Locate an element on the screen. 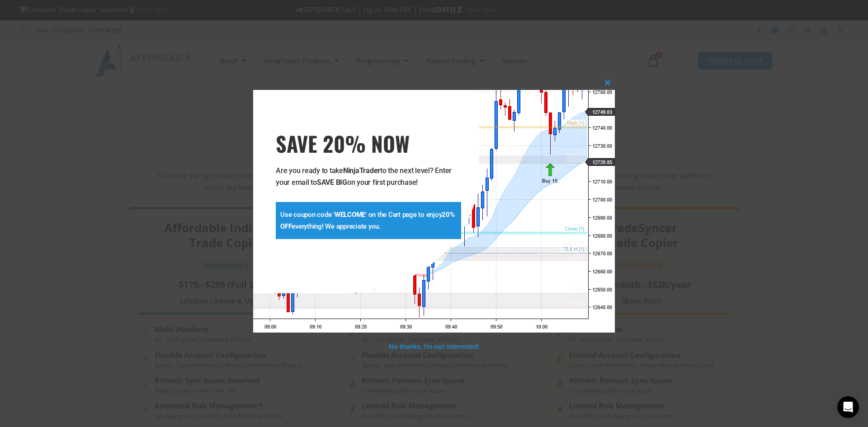 This screenshot has width=868, height=427. h3: SAVE 20% NOW is located at coordinates (368, 144).